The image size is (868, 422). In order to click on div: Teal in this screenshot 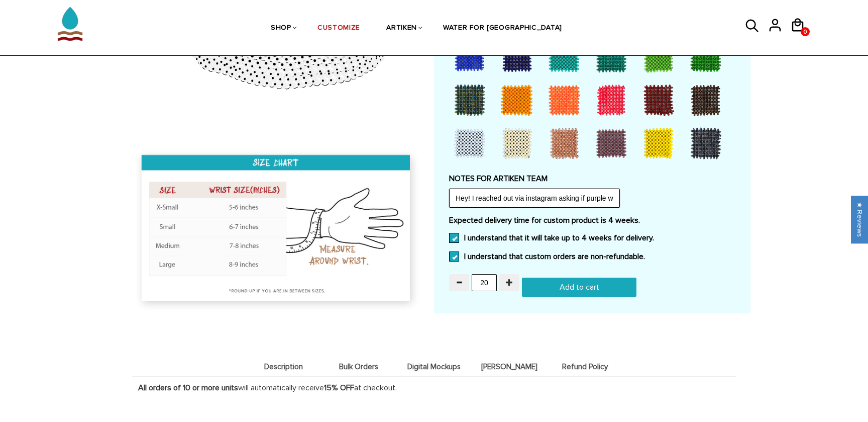, I will do `click(614, 57)`.